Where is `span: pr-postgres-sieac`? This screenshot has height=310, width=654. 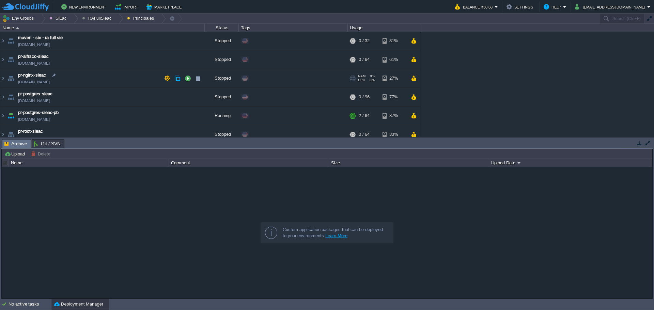
span: pr-postgres-sieac is located at coordinates (35, 94).